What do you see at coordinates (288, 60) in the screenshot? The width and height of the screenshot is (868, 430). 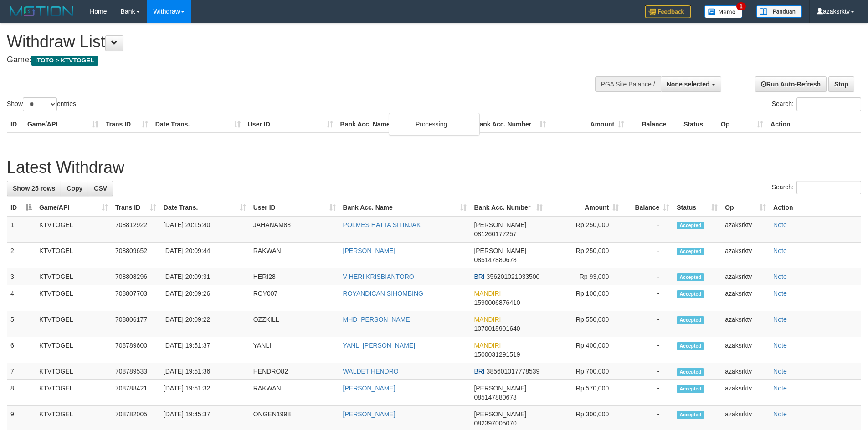 I see `h4: Game:` at bounding box center [288, 60].